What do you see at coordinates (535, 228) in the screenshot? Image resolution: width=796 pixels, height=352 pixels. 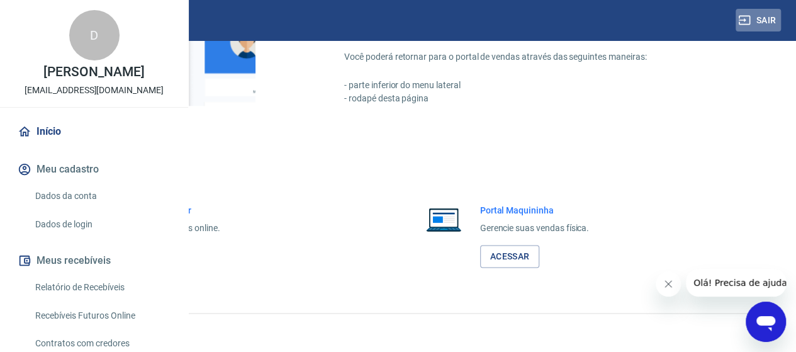 I see `p: Gerencie suas vendas física.` at bounding box center [535, 228].